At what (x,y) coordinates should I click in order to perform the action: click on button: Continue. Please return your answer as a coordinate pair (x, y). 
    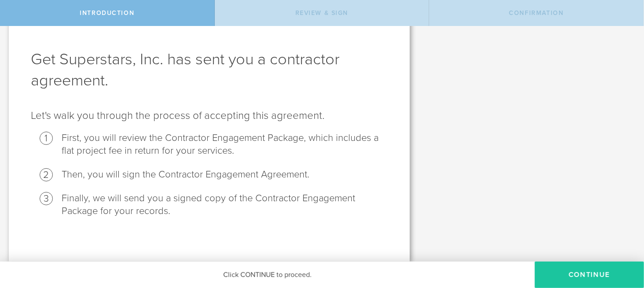
    Looking at the image, I should click on (589, 275).